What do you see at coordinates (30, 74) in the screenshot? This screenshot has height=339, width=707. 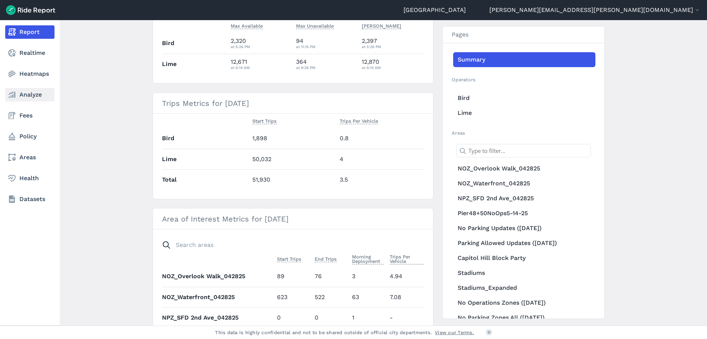 I see `a: Heatmaps` at bounding box center [30, 74].